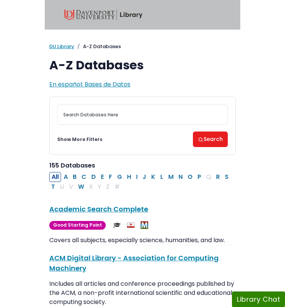  Describe the element at coordinates (142, 47) in the screenshot. I see `nav: breadcrumb` at that location.